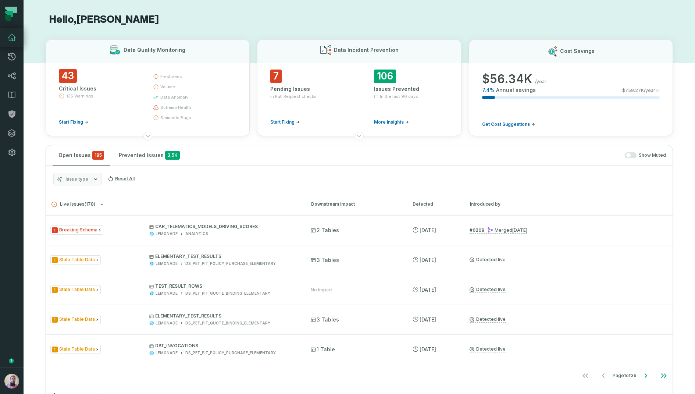 The image size is (695, 394). I want to click on span: freshness, so click(171, 76).